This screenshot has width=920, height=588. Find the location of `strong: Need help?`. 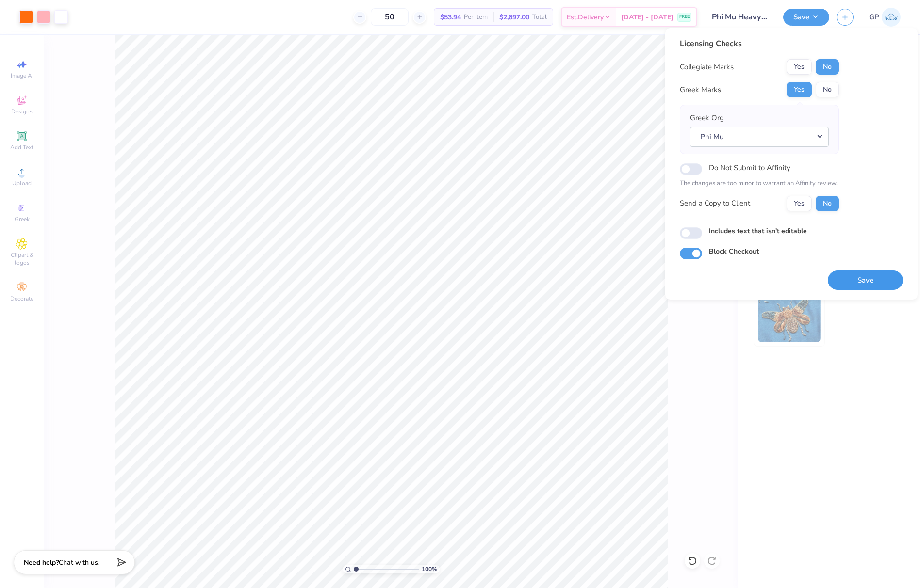

strong: Need help? is located at coordinates (41, 562).